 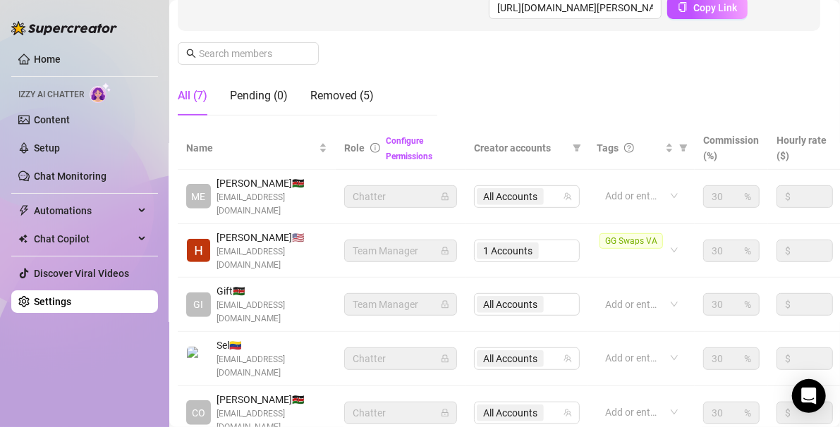 I want to click on th: Name, so click(x=257, y=148).